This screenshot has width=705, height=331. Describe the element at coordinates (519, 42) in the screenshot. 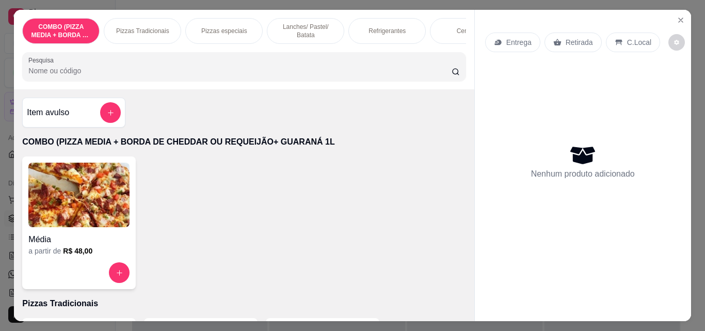

I see `p: Entrega` at that location.